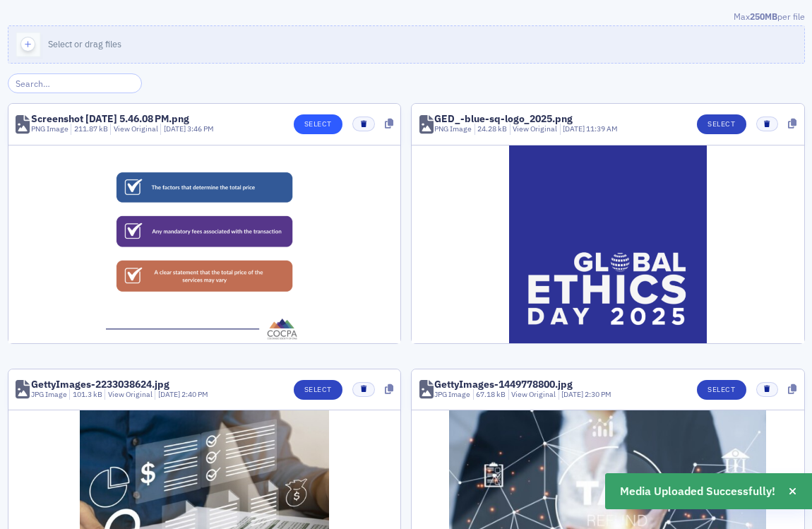 The width and height of the screenshot is (812, 529). I want to click on div: 24.28 kB, so click(491, 129).